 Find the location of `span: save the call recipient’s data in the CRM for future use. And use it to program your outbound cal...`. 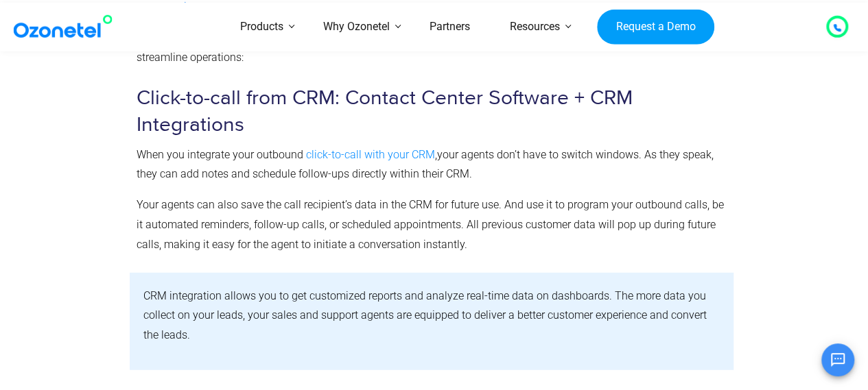

span: save the call recipient’s data in the CRM for future use. And use it to program your outbound cal... is located at coordinates (430, 224).